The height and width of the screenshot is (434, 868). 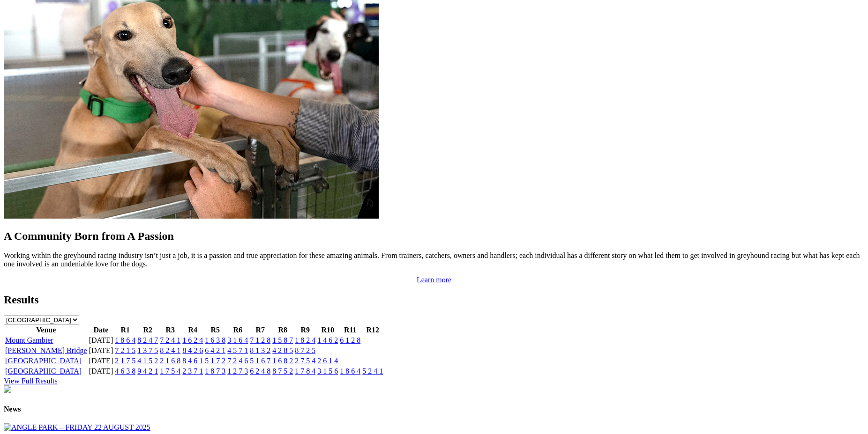 What do you see at coordinates (170, 330) in the screenshot?
I see `th: R3` at bounding box center [170, 330].